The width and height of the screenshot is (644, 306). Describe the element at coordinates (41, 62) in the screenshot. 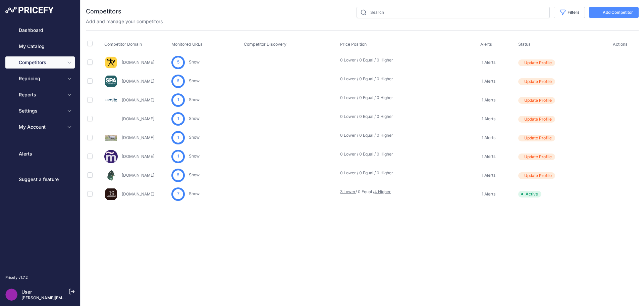

I see `span: Competitors` at that location.